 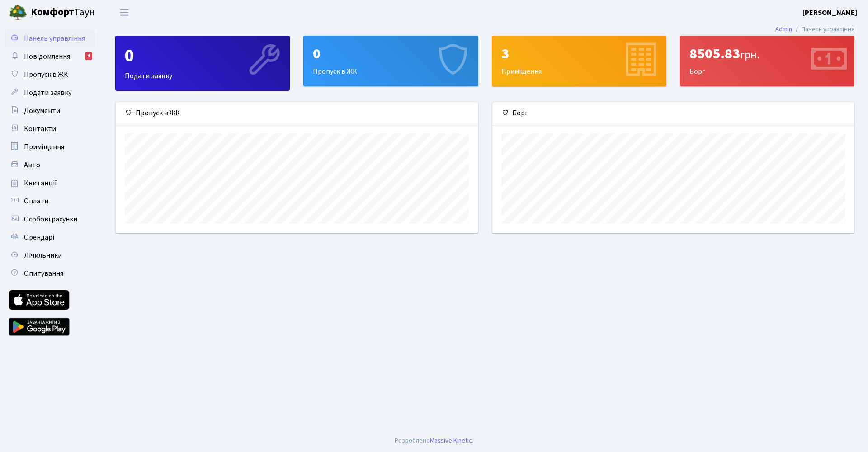 What do you see at coordinates (46, 75) in the screenshot?
I see `span: Пропуск в ЖК` at bounding box center [46, 75].